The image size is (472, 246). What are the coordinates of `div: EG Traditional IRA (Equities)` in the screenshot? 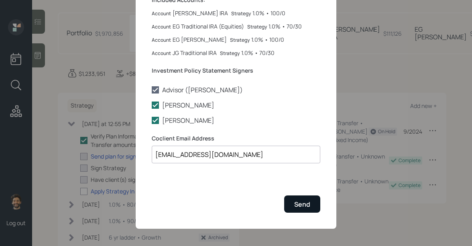 It's located at (208, 26).